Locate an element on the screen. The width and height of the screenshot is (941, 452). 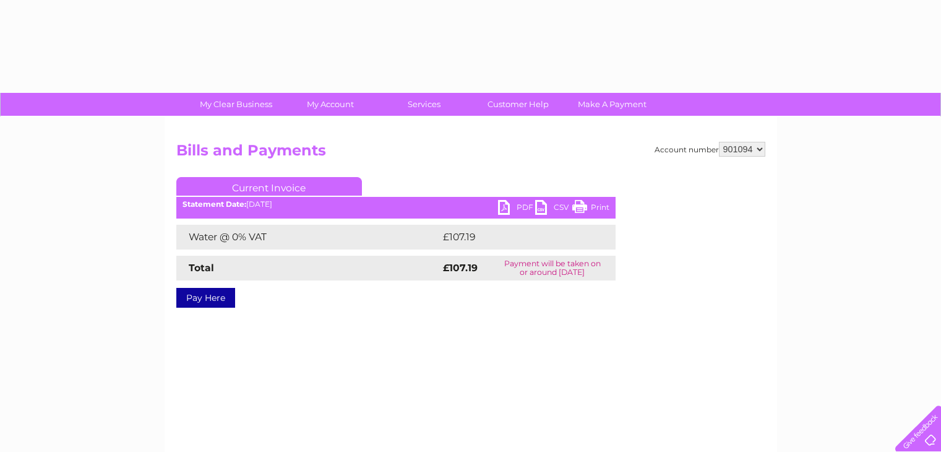
a: Services is located at coordinates (424, 104).